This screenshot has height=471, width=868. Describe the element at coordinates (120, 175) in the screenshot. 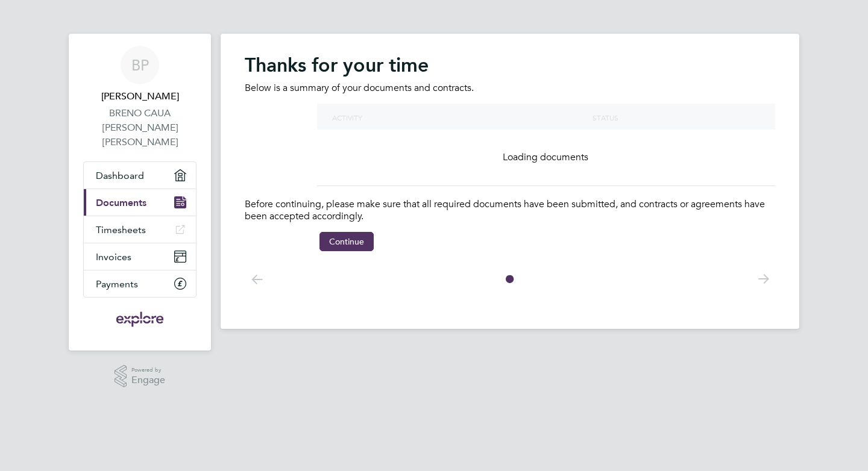

I see `span: Dashboard` at that location.